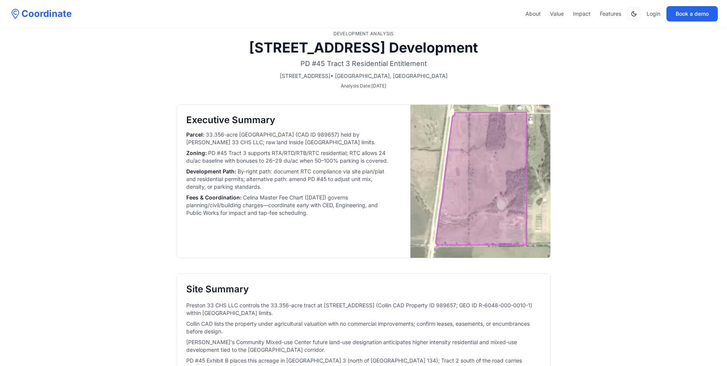  I want to click on h2: Executive Summary, so click(289, 120).